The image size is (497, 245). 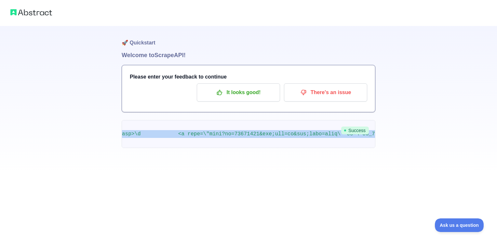 What do you see at coordinates (248, 77) in the screenshot?
I see `h3: Please enter your feedback to continue` at bounding box center [248, 77].